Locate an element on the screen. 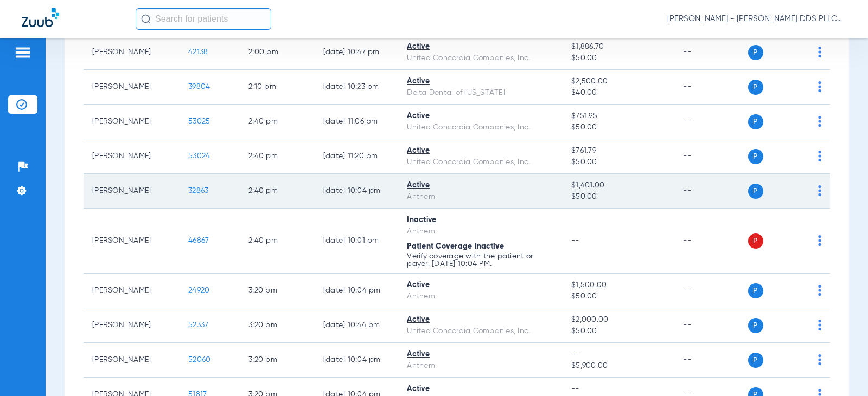 The image size is (868, 396). span: $5,900.00 is located at coordinates (619, 366).